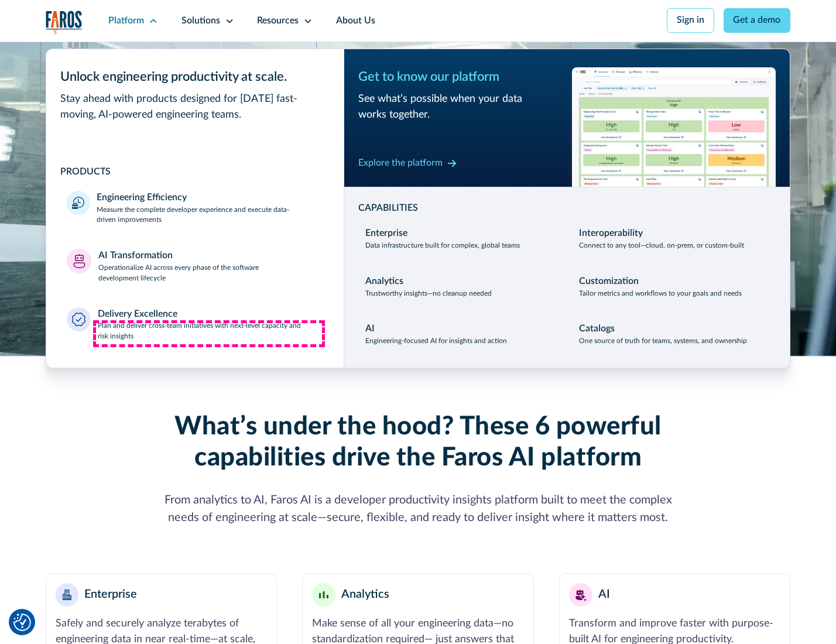 This screenshot has height=644, width=836. I want to click on img: Minimalist bar chart analytics icon, so click(324, 595).